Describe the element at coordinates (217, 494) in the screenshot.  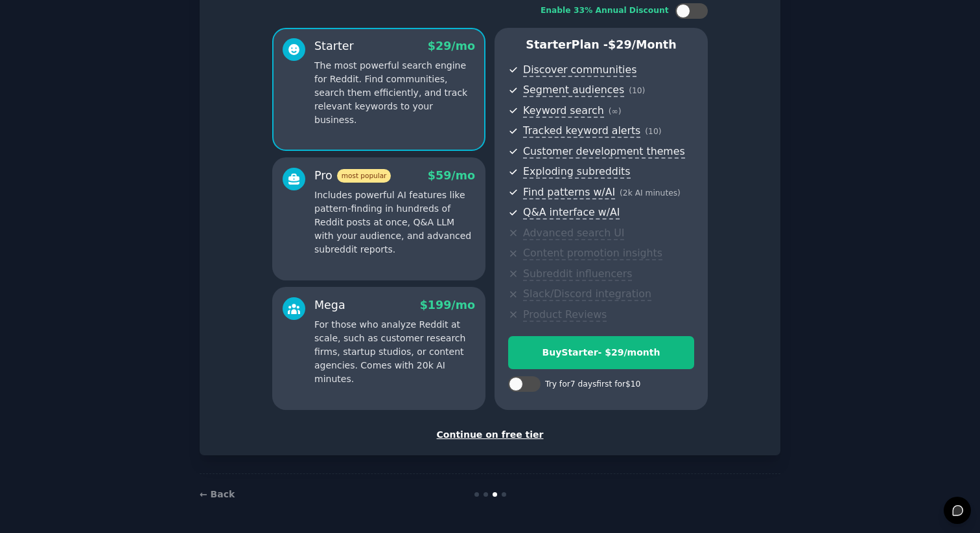
I see `a: ← Back` at that location.